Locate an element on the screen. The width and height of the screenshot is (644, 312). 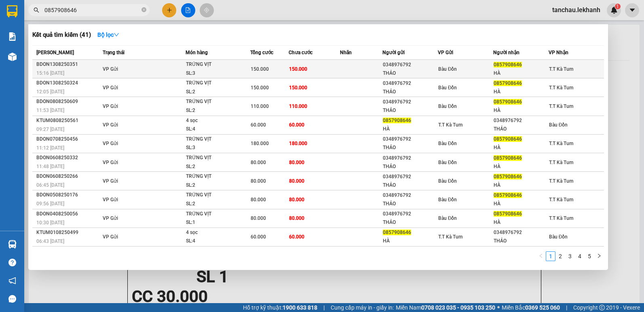
span: Nhận: is located at coordinates (105, 12).